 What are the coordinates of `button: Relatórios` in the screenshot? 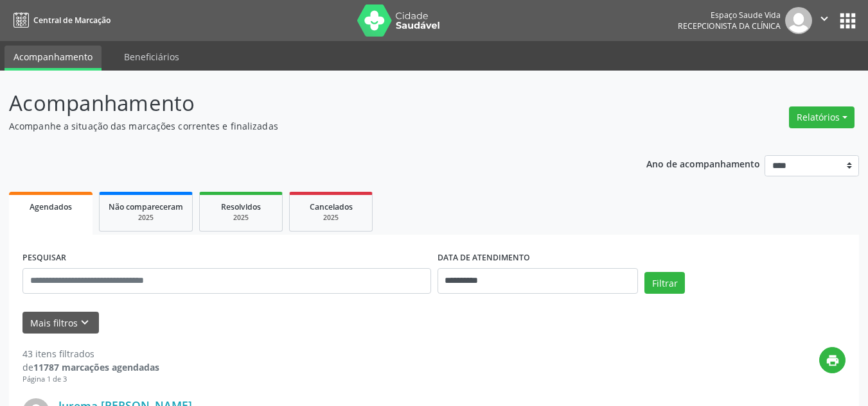 It's located at (821, 118).